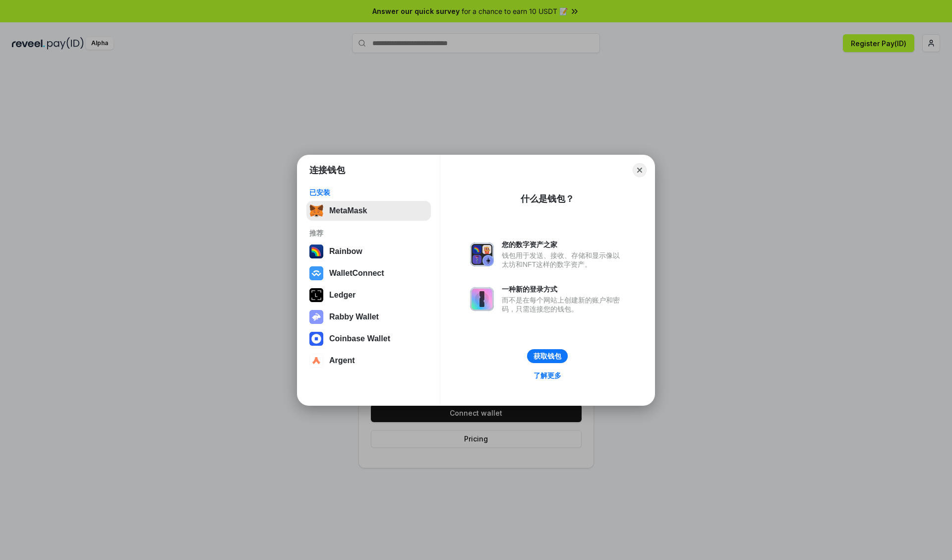 This screenshot has width=952, height=560. I want to click on img: svg+xml,%3Csvg%20fill%3D%22none%22%20height%3D%2233%22%20viewBox%3D%220%200%2035%2033%22%20width%..., so click(317, 211).